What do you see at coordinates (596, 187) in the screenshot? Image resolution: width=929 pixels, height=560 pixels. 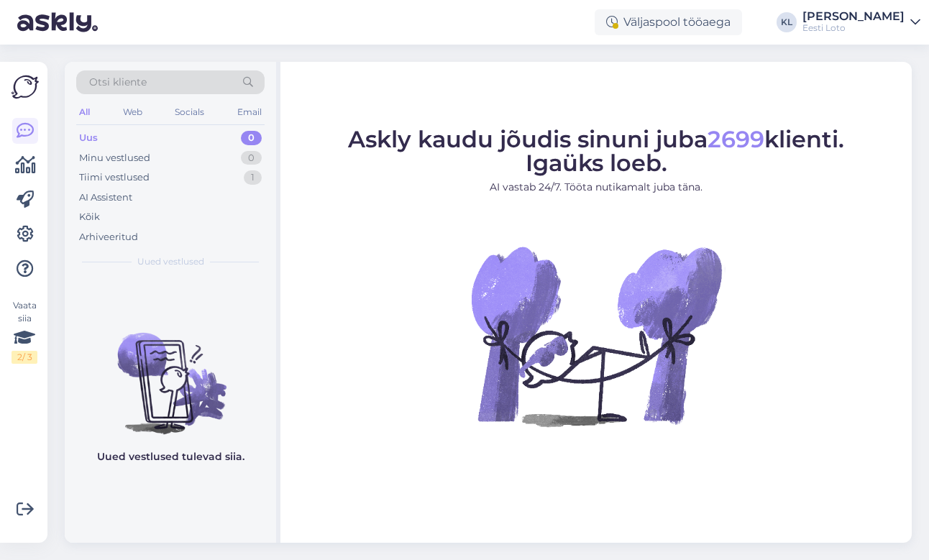 I see `p: AI vastab 24/7. Tööta nutikamalt juba täna.` at bounding box center [596, 187].